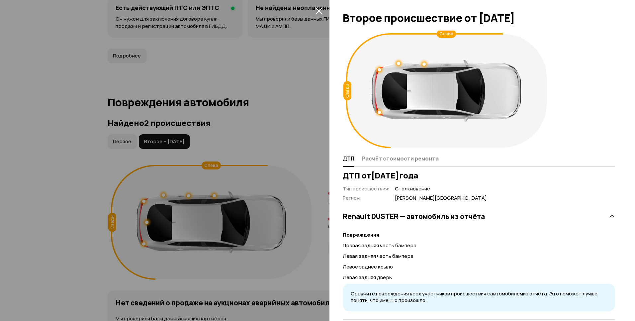  I want to click on span: Сравните повреждения всех участников происшествия с автомобилем из отчёта. Это поможет лучше поня..., so click(474, 297).